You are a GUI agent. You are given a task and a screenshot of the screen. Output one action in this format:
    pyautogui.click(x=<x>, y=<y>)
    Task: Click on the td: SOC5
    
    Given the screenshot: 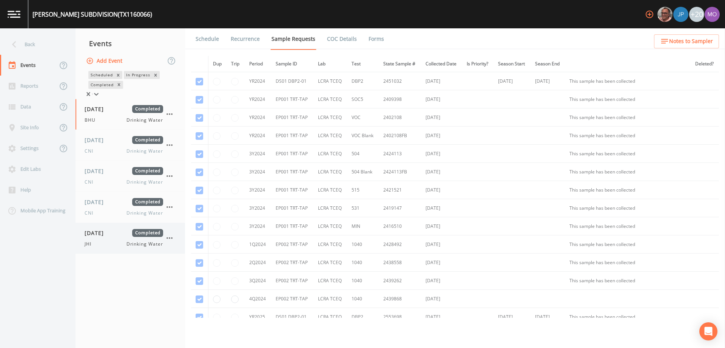 What is the action you would take?
    pyautogui.click(x=363, y=99)
    